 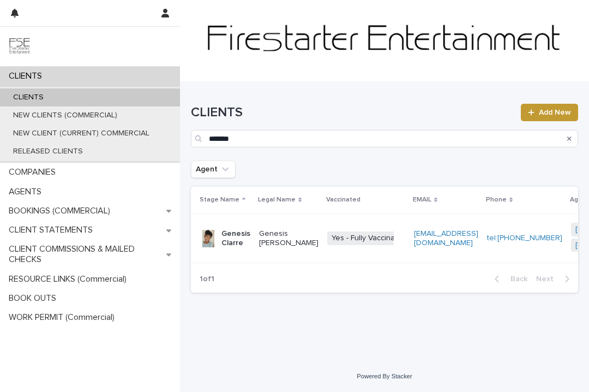 I want to click on span: Add New, so click(x=555, y=112).